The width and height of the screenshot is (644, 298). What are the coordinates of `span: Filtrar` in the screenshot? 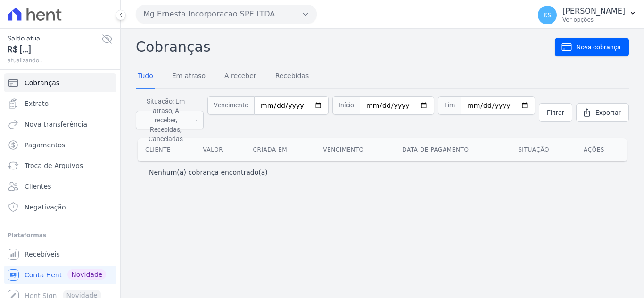 It's located at (555, 113).